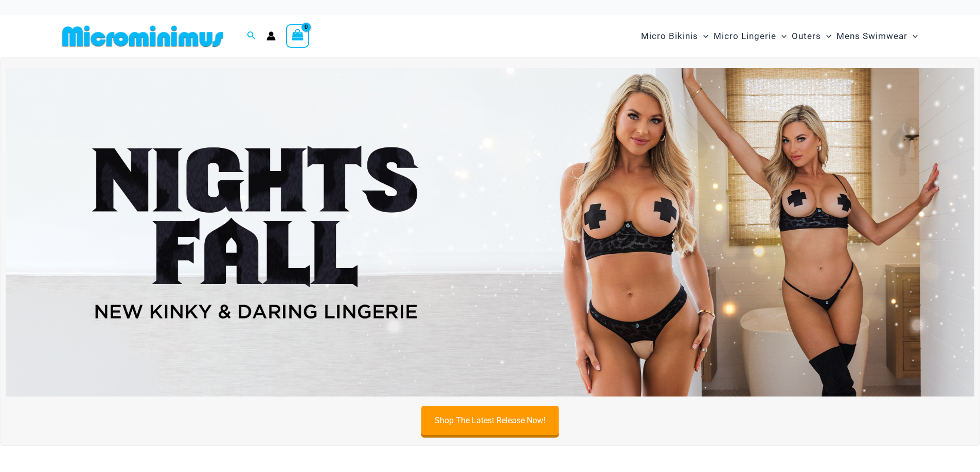  Describe the element at coordinates (872, 36) in the screenshot. I see `span: Mens Swimwear` at that location.